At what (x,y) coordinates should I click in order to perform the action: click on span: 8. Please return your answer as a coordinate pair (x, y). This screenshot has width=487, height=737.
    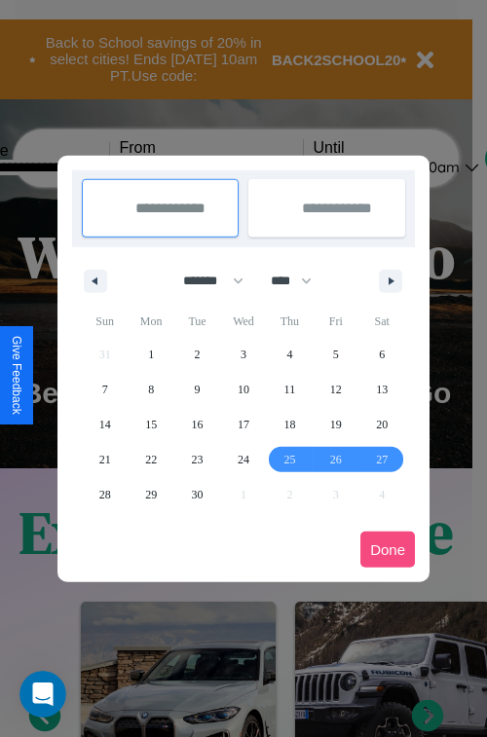
    Looking at the image, I should click on (151, 389).